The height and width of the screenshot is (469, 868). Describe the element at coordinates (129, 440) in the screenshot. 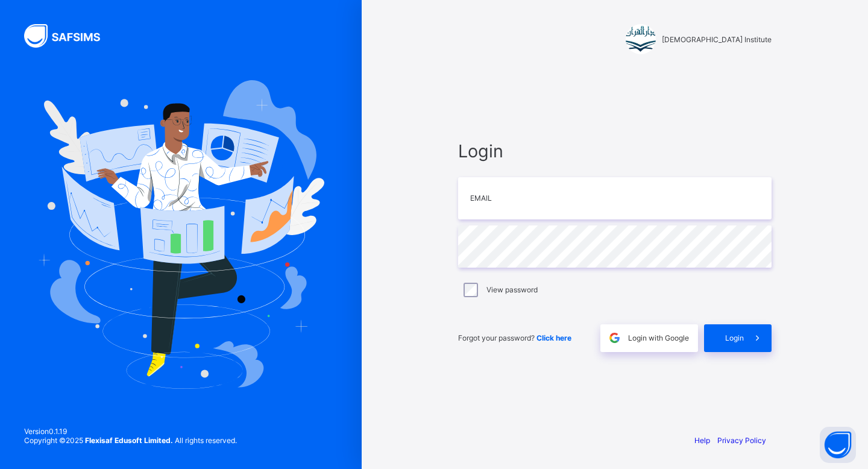

I see `strong: Flexisaf Edusoft Limited.` at that location.